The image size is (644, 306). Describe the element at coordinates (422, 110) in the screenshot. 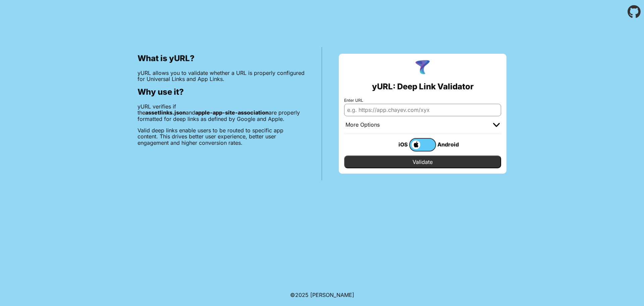

I see `input: e.g. https://app.chayev.com/xyx` at that location.